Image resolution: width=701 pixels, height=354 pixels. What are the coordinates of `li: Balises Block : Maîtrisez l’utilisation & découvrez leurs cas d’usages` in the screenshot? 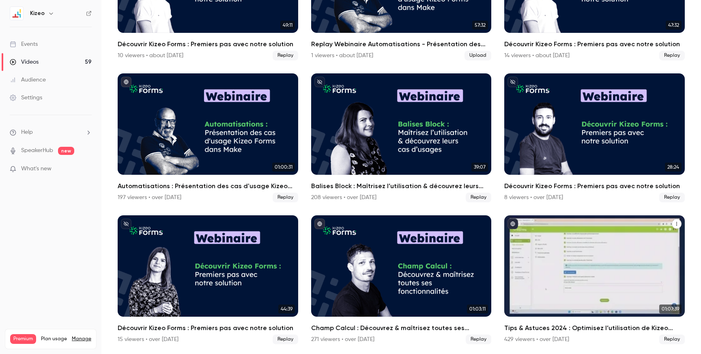 It's located at (401, 138).